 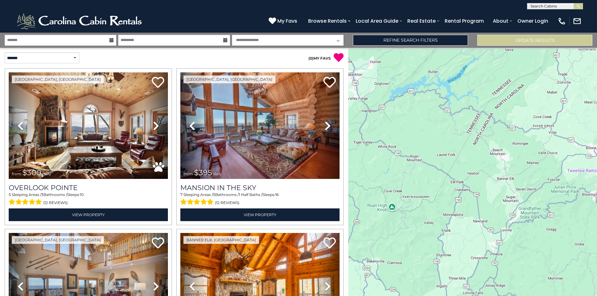 What do you see at coordinates (532, 21) in the screenshot?
I see `a: Owner Login` at bounding box center [532, 21].